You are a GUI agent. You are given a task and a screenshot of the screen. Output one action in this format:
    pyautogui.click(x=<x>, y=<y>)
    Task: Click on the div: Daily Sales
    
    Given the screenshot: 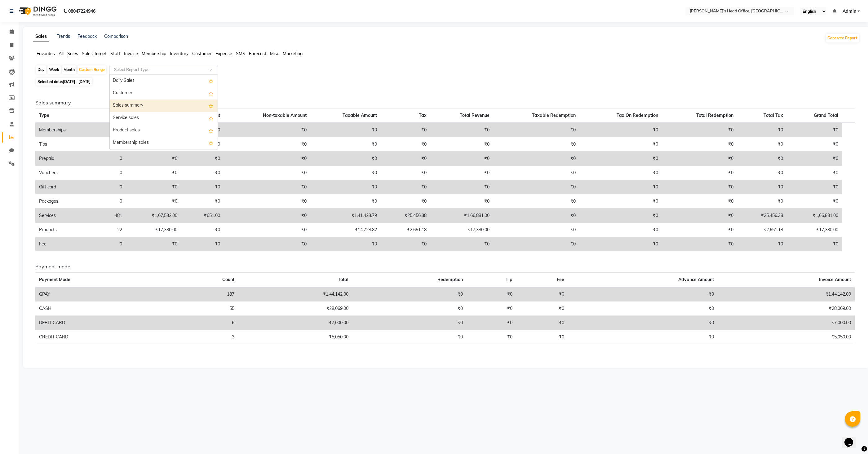 What is the action you would take?
    pyautogui.click(x=163, y=81)
    